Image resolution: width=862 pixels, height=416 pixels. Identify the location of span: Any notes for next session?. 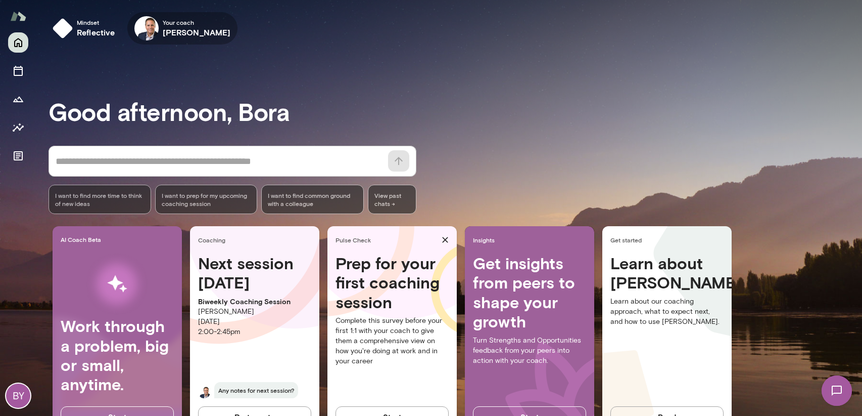
(256, 390).